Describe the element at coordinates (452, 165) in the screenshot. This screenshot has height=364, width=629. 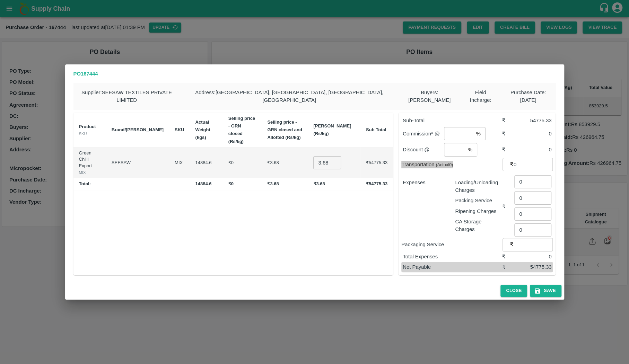
I see `p: Transportation` at that location.